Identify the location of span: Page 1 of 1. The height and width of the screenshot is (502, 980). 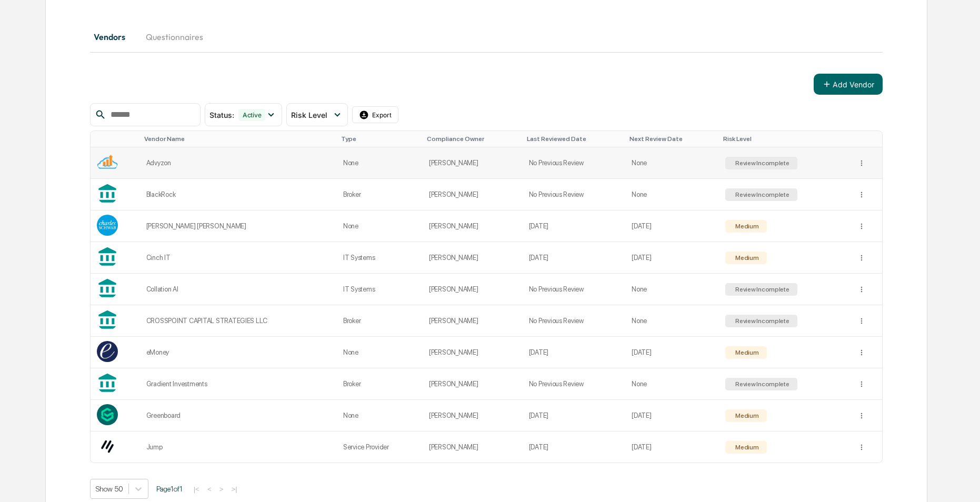
(169, 489).